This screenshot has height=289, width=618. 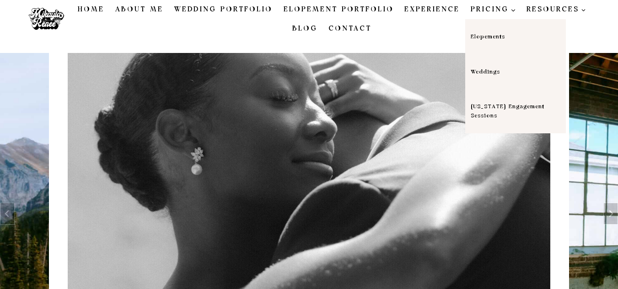 What do you see at coordinates (610, 214) in the screenshot?
I see `button: Next slide` at bounding box center [610, 214].